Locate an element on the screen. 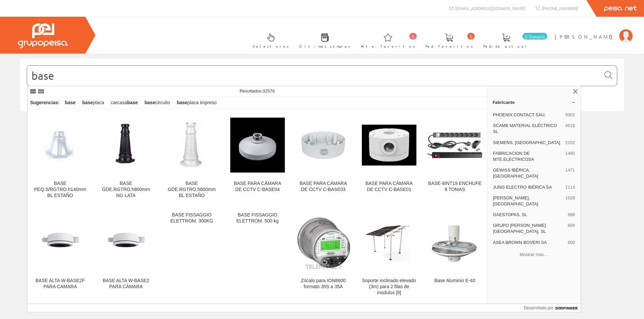 The height and width of the screenshot is (319, 644). img: BASE GDE.RGTRO.h800mm BL ESTAÑO is located at coordinates (192, 145).